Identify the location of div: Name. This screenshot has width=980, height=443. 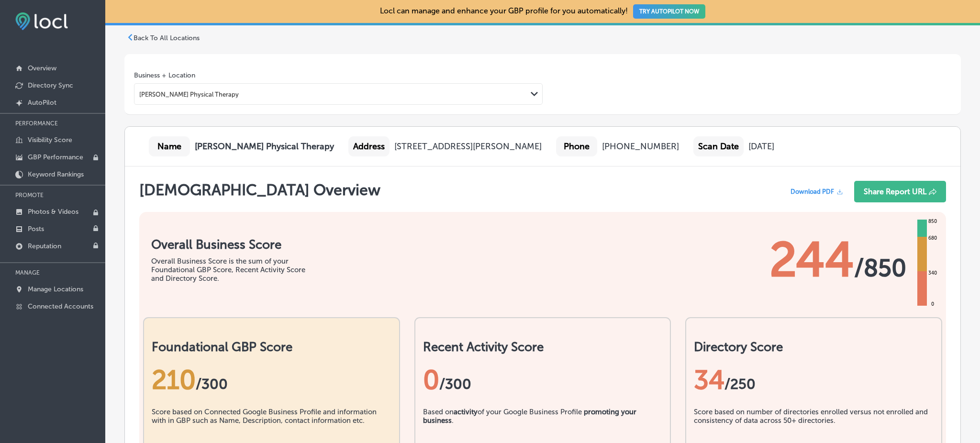
(169, 146).